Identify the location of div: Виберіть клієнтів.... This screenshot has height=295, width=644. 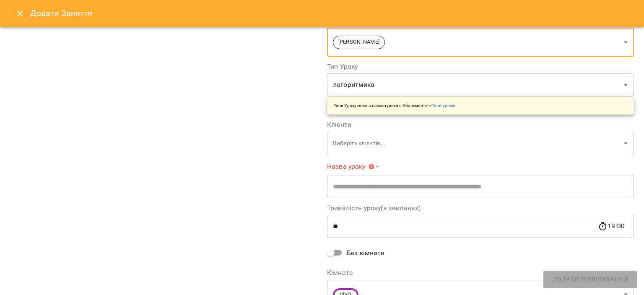
(481, 143).